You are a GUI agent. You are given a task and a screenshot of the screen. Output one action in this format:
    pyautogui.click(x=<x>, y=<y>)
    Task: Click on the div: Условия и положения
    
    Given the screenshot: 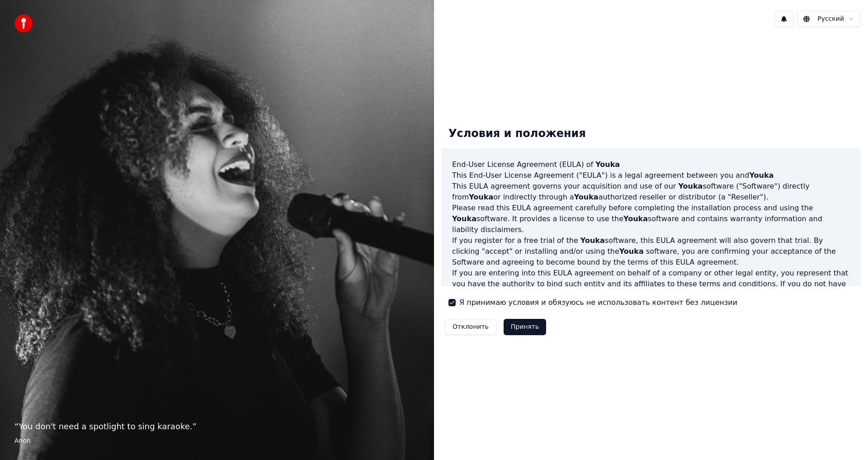 What is the action you would take?
    pyautogui.click(x=517, y=134)
    